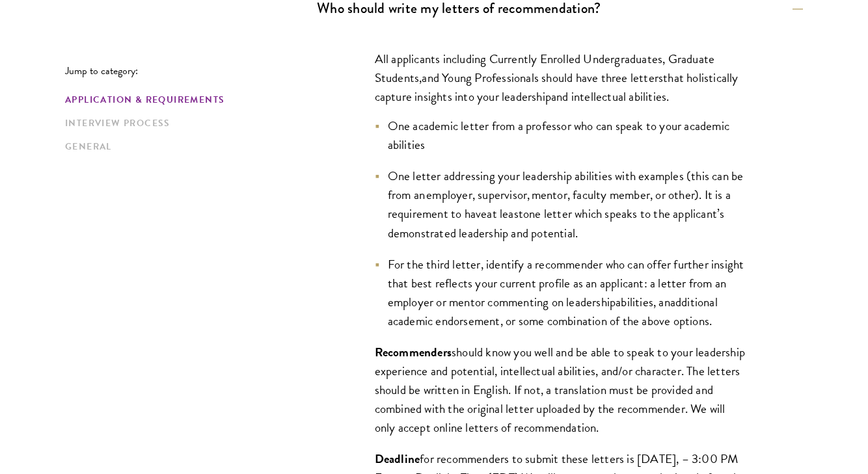  Describe the element at coordinates (643, 302) in the screenshot. I see `span: abilities, an` at that location.